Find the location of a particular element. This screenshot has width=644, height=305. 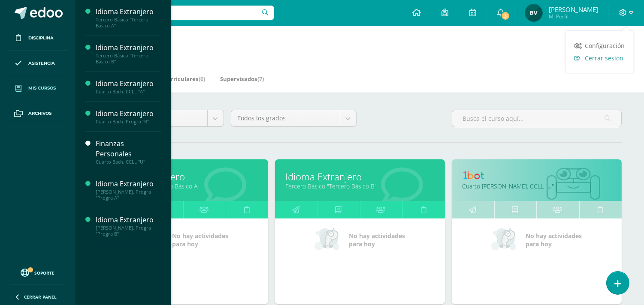

span: Mis cursos is located at coordinates (42, 88).